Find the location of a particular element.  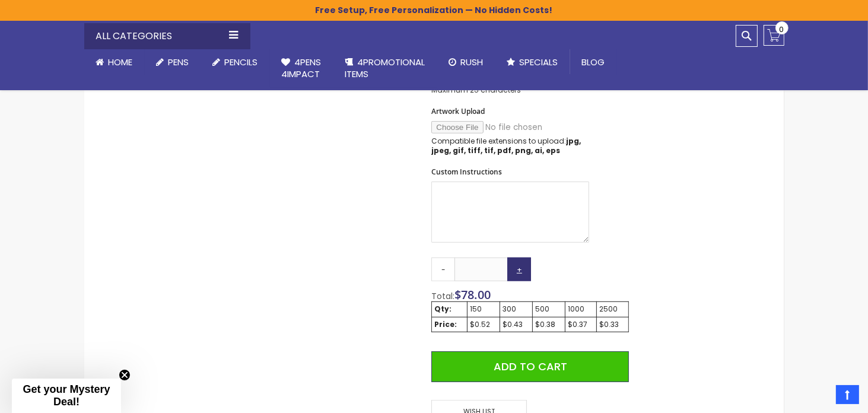

span: Artwork Upload is located at coordinates (458, 111).